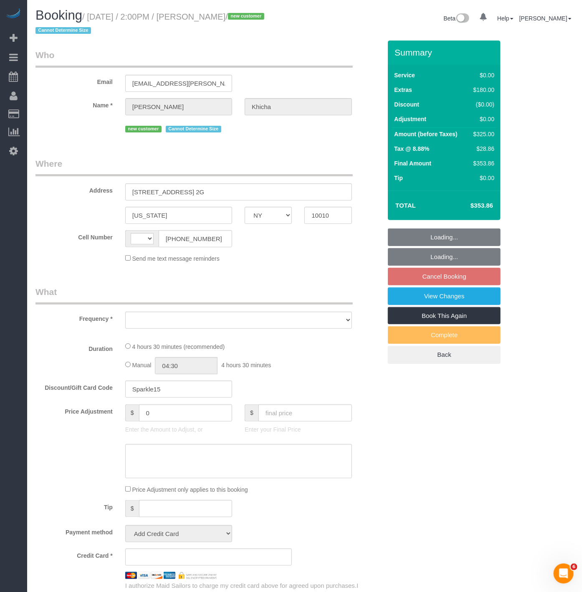 Image resolution: width=582 pixels, height=592 pixels. Describe the element at coordinates (74, 530) in the screenshot. I see `label: Payment method` at that location.